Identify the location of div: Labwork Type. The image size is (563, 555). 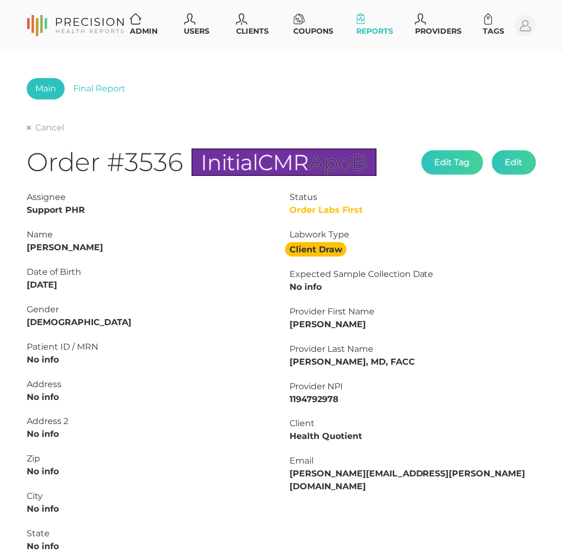
(413, 235).